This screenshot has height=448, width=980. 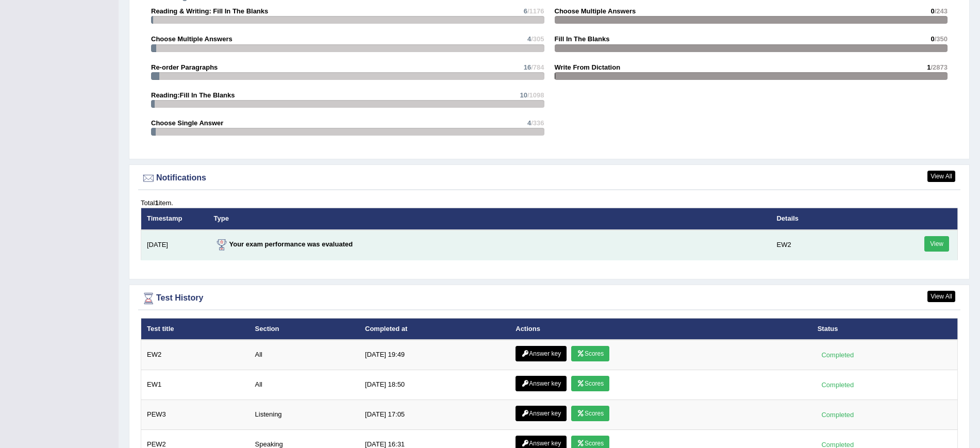 I want to click on span: /350, so click(x=940, y=39).